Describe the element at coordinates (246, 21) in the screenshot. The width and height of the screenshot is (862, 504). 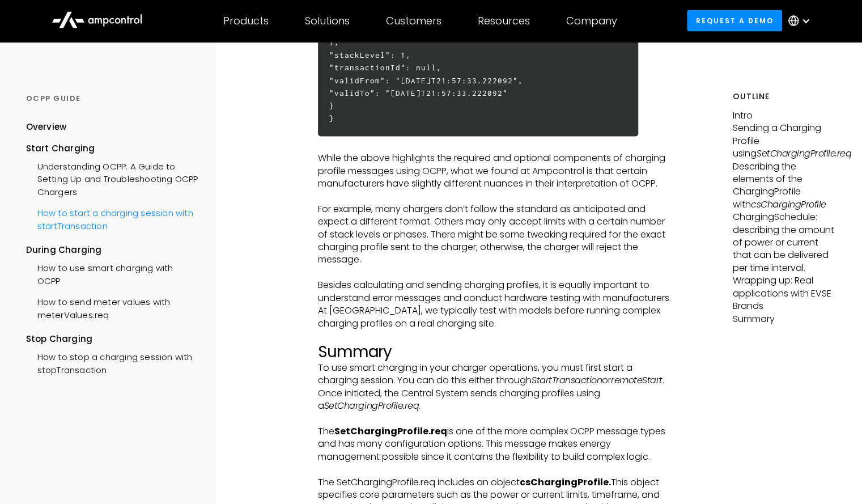
I see `div: Products` at that location.